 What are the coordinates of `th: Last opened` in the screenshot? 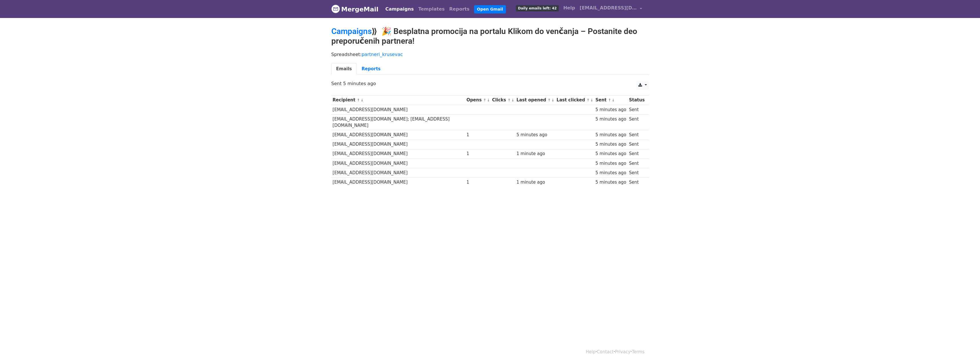 It's located at (535, 100).